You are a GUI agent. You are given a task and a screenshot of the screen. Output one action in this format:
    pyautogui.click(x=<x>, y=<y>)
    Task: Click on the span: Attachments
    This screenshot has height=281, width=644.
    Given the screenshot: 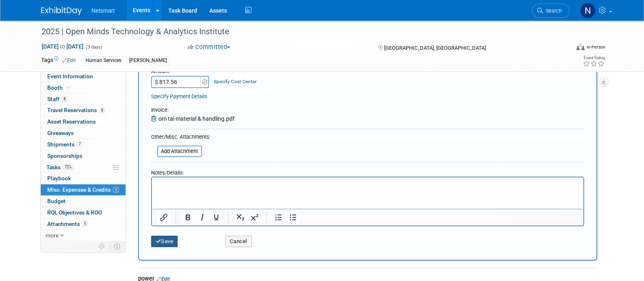 What is the action you would take?
    pyautogui.click(x=67, y=224)
    